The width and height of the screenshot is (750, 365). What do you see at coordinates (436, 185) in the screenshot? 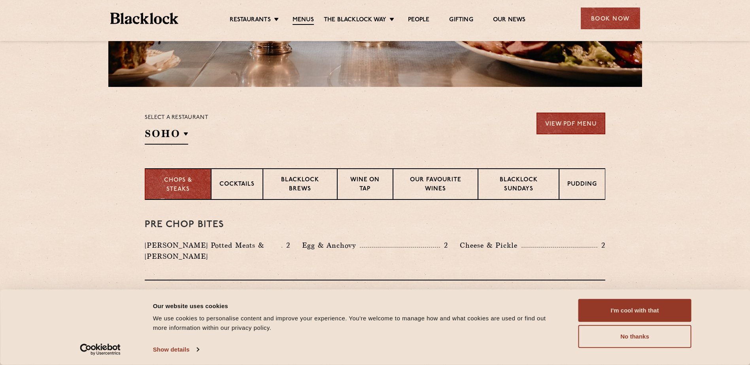
I see `p: Our favourite wines` at bounding box center [436, 185].